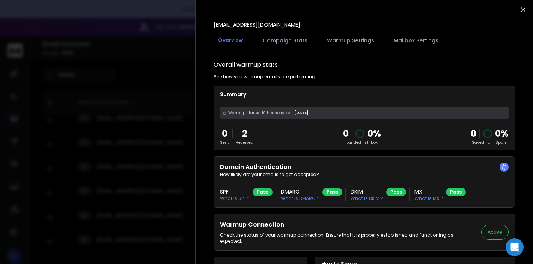 Image resolution: width=533 pixels, height=264 pixels. I want to click on p: Landed in Inbox, so click(362, 143).